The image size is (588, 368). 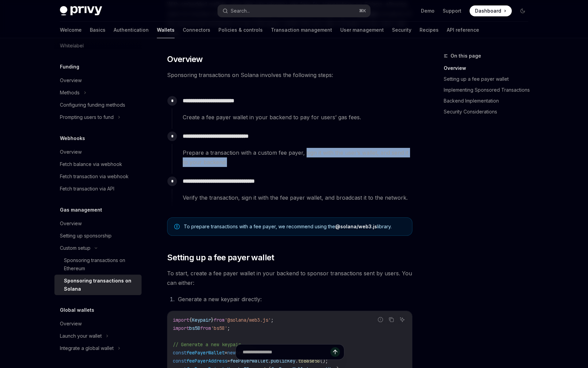 I want to click on a: Sponsoring transactions on Ethereum, so click(x=98, y=265).